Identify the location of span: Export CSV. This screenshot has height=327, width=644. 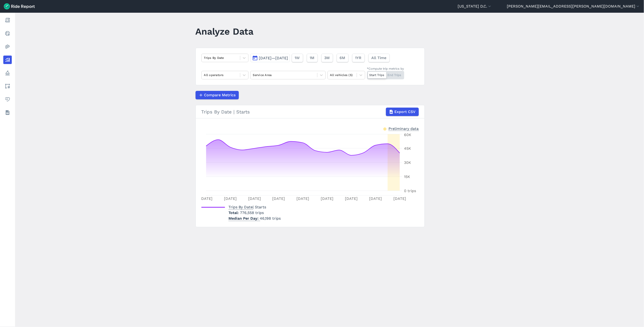
(405, 112).